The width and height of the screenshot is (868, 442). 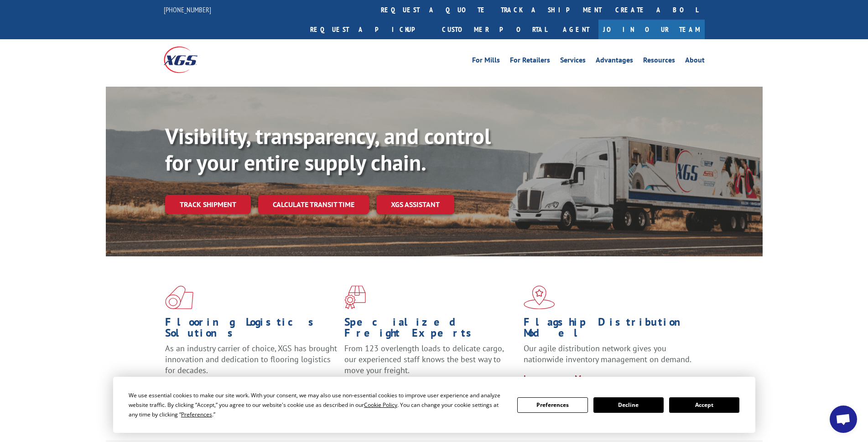 I want to click on h1: Specialized Freight Experts, so click(x=431, y=329).